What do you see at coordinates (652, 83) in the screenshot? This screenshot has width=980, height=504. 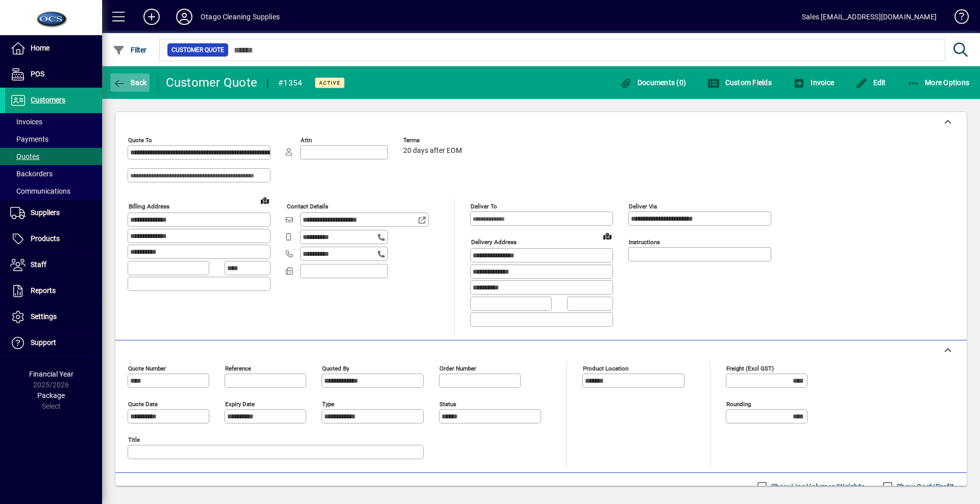 I see `button: Documents (0)` at bounding box center [652, 83].